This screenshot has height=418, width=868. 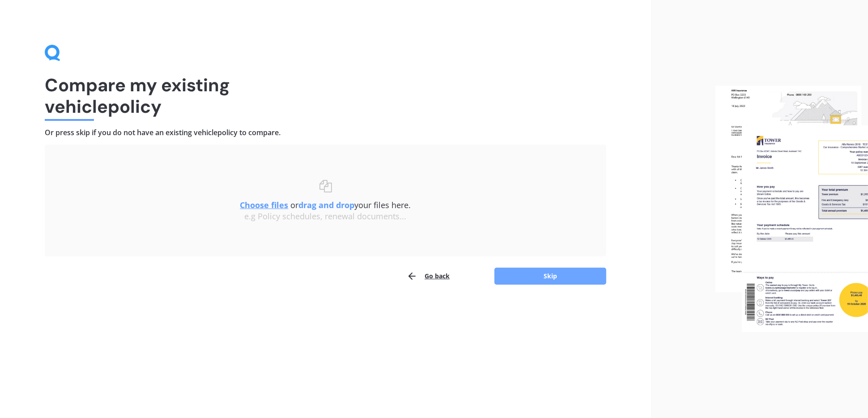 I want to click on button: Go back, so click(x=429, y=276).